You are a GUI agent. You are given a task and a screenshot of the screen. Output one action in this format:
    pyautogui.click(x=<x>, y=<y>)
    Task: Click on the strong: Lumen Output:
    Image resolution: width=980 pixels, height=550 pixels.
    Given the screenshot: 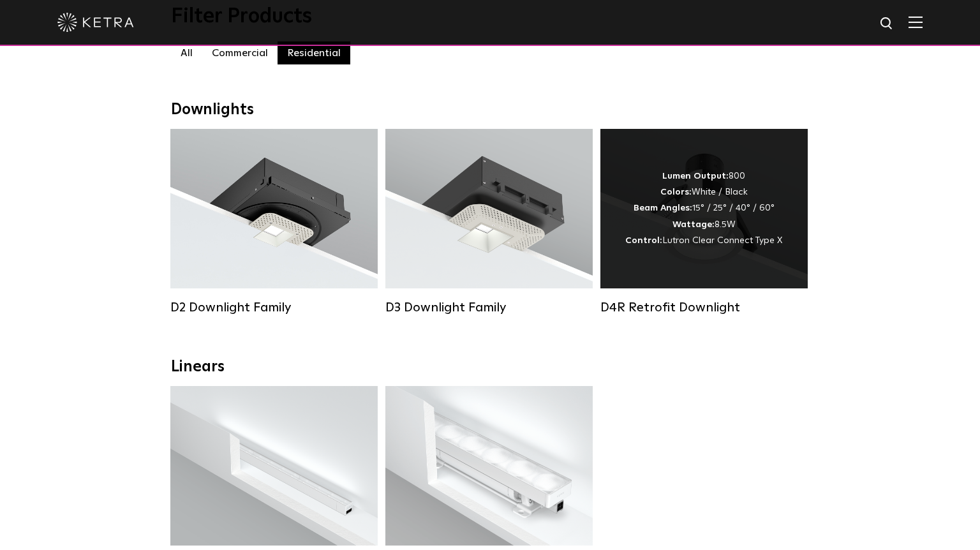 What is the action you would take?
    pyautogui.click(x=695, y=176)
    